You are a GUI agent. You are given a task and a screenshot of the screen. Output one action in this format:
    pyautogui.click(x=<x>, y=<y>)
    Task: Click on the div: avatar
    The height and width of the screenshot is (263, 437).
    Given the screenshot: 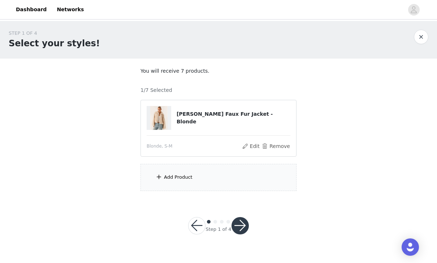 What is the action you would take?
    pyautogui.click(x=414, y=10)
    